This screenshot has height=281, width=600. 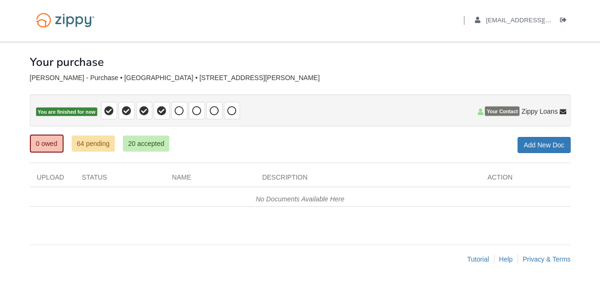 I want to click on h1: Your purchase, so click(x=67, y=62).